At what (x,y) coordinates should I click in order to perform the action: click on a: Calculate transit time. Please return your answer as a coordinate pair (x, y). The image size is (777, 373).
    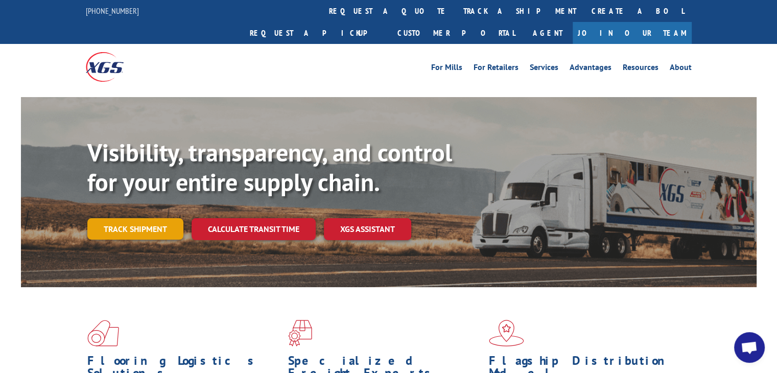
    Looking at the image, I should click on (253, 229).